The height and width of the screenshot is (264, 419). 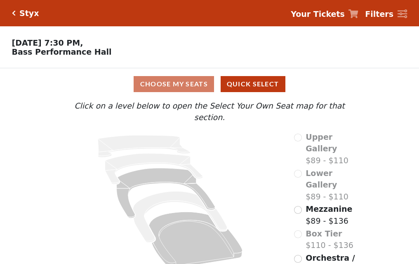 What do you see at coordinates (321, 143) in the screenshot?
I see `span: Upper Gallery` at bounding box center [321, 143].